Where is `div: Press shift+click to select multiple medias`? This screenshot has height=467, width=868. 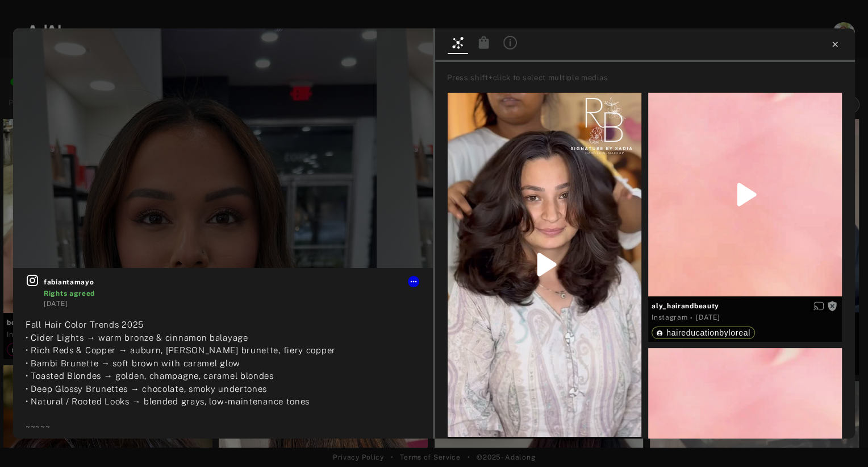
div: Press shift+click to select multiple medias is located at coordinates (649, 78).